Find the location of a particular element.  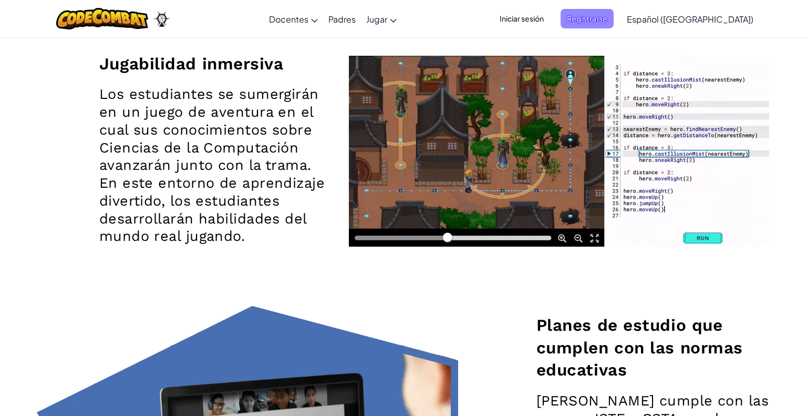

span: Docentes is located at coordinates (288, 19).